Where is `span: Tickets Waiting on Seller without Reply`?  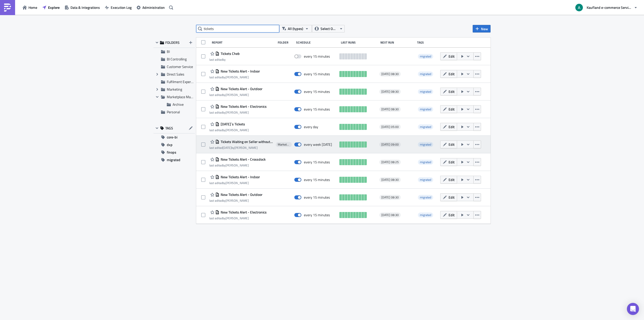
span: Tickets Waiting on Seller without Reply is located at coordinates (246, 142).